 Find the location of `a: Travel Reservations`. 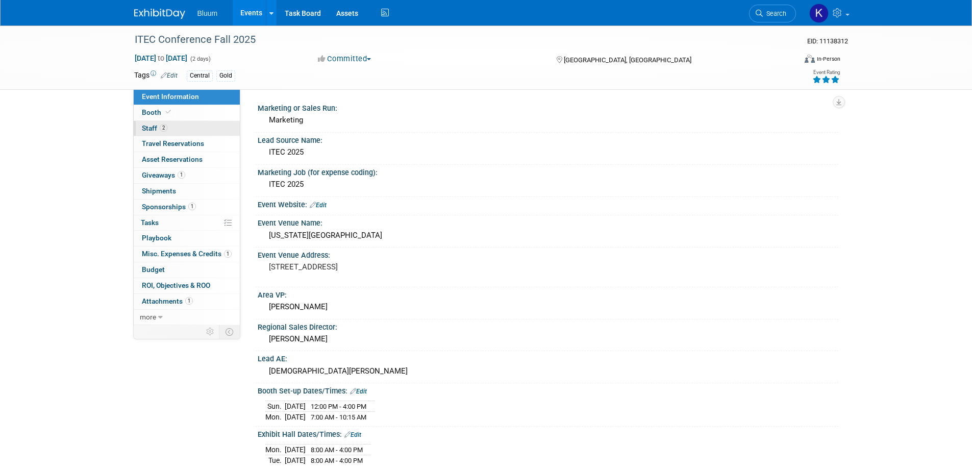

a: Travel Reservations is located at coordinates (187, 144).